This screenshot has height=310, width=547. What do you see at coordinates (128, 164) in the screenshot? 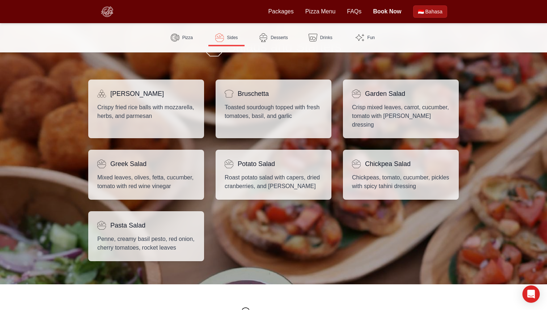
I see `h4: Greek Salad` at bounding box center [128, 164].